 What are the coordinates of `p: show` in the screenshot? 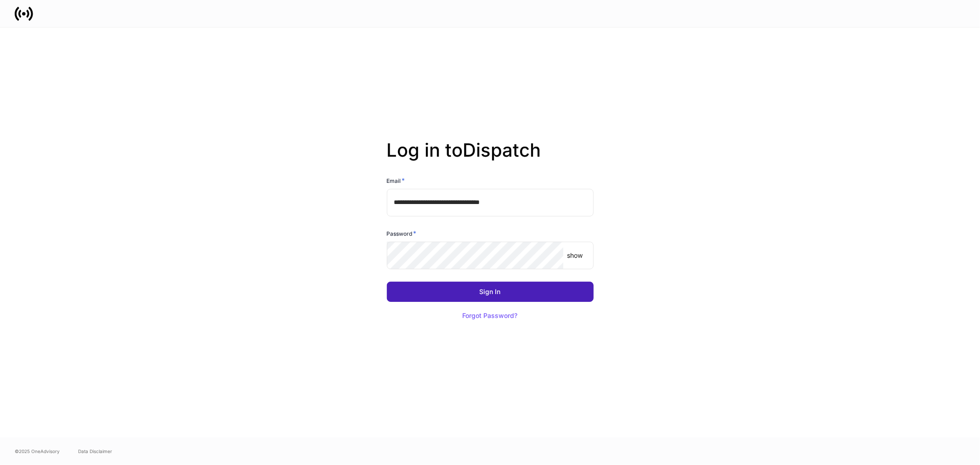 It's located at (575, 256).